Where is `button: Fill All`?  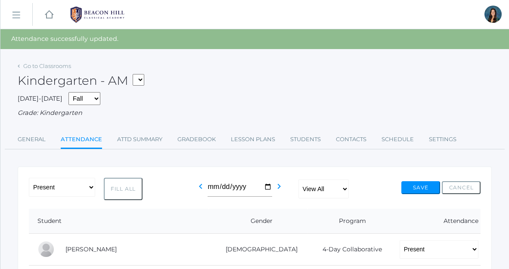
button: Fill All is located at coordinates (123, 189).